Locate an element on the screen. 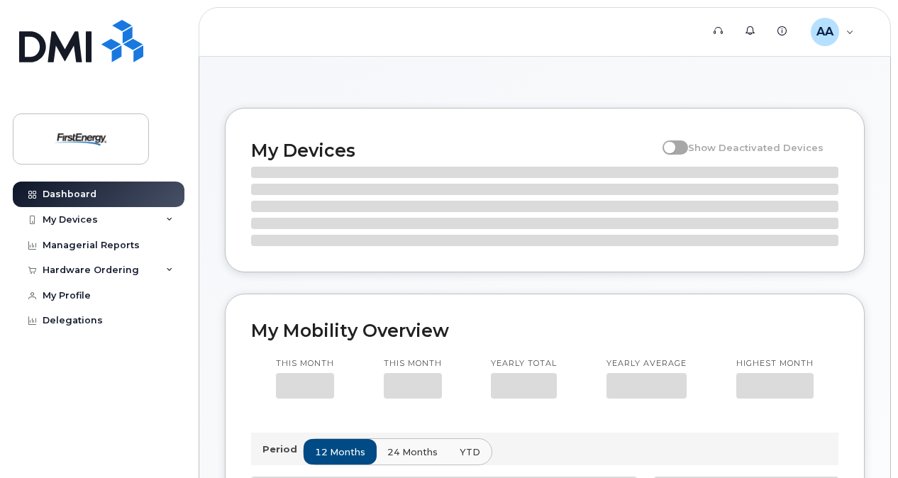 The width and height of the screenshot is (898, 478). input: Show Deactivated Devices is located at coordinates (668, 140).